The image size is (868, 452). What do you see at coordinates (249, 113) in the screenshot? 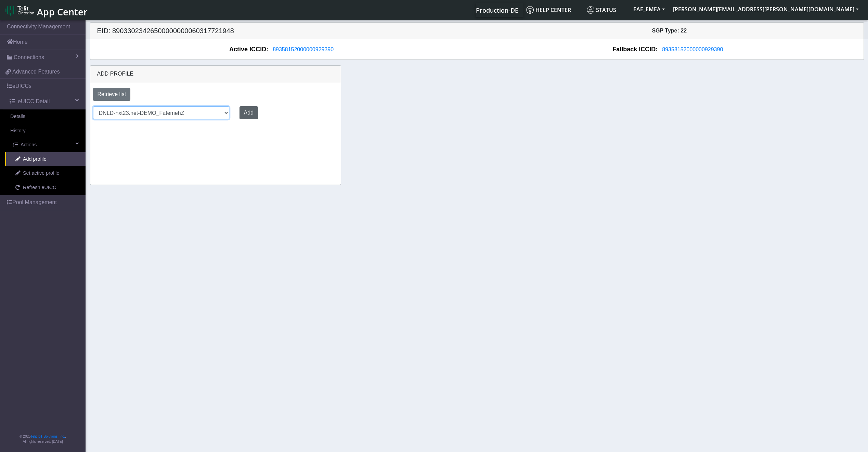
I see `button: Add` at bounding box center [249, 113].